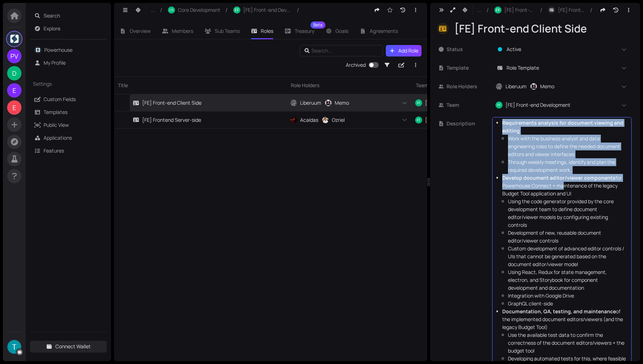 The height and width of the screenshot is (364, 643). I want to click on div: Archived, so click(356, 65).